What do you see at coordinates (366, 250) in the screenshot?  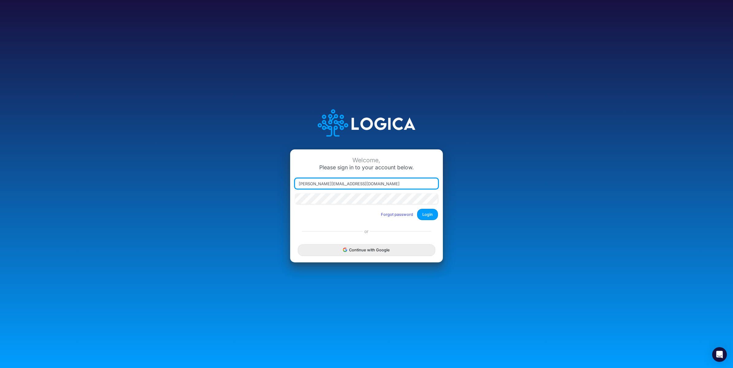 I see `button: Continue with Google` at bounding box center [366, 250].